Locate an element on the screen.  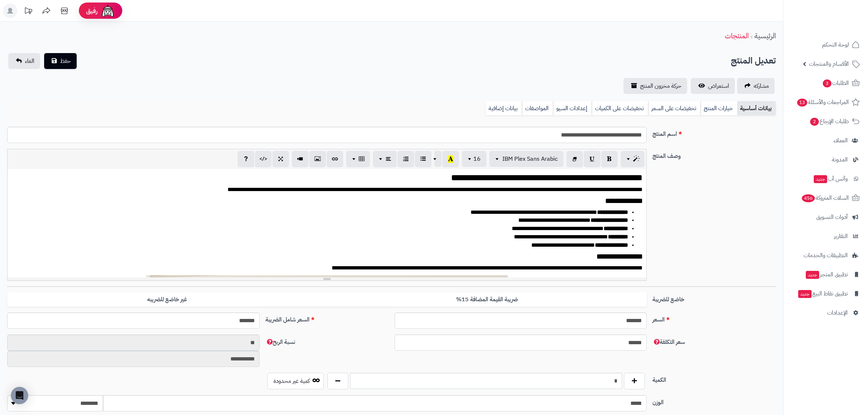
a: المدونة is located at coordinates (826, 160).